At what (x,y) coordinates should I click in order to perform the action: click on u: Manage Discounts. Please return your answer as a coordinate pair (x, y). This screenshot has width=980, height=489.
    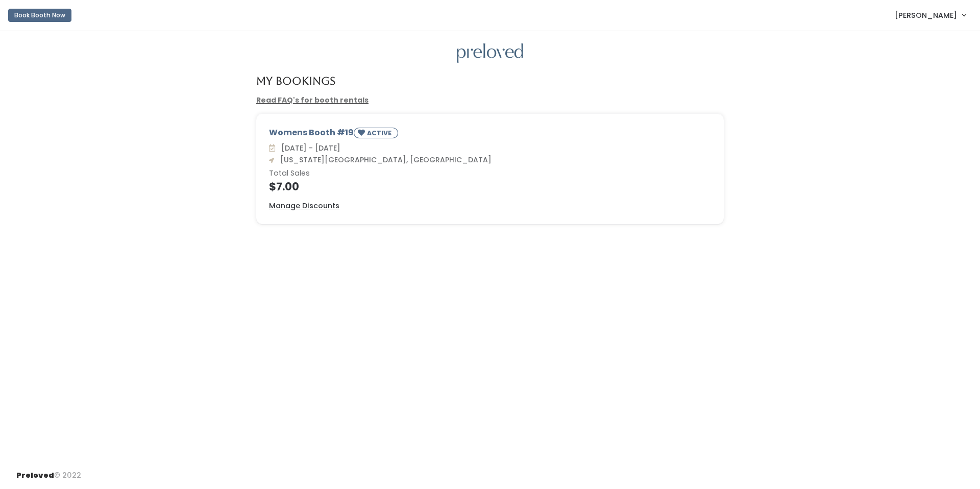
    Looking at the image, I should click on (304, 206).